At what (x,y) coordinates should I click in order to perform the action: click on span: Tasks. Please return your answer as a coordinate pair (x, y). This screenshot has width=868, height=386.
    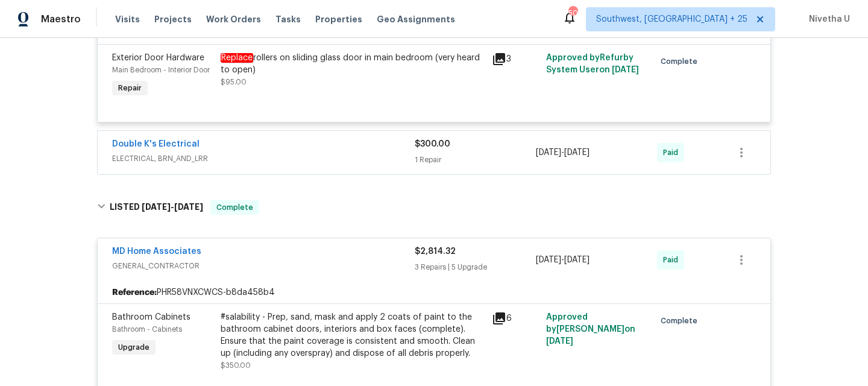
    Looking at the image, I should click on (288, 19).